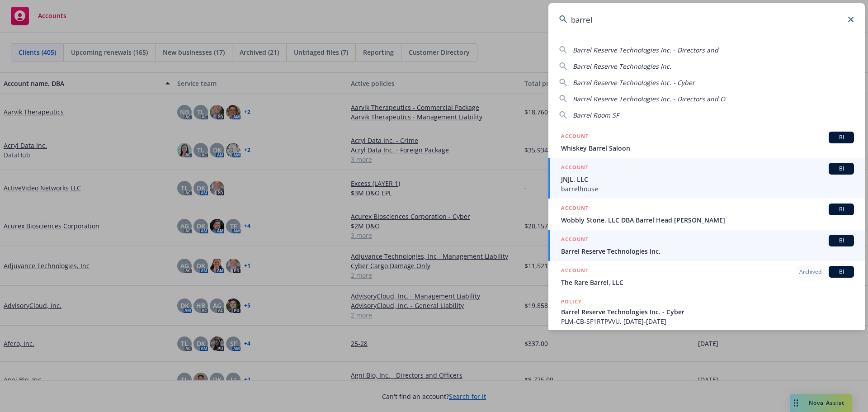  I want to click on a: ACCOUNTBIJNJL. LLCbarrelhouse, so click(707, 178).